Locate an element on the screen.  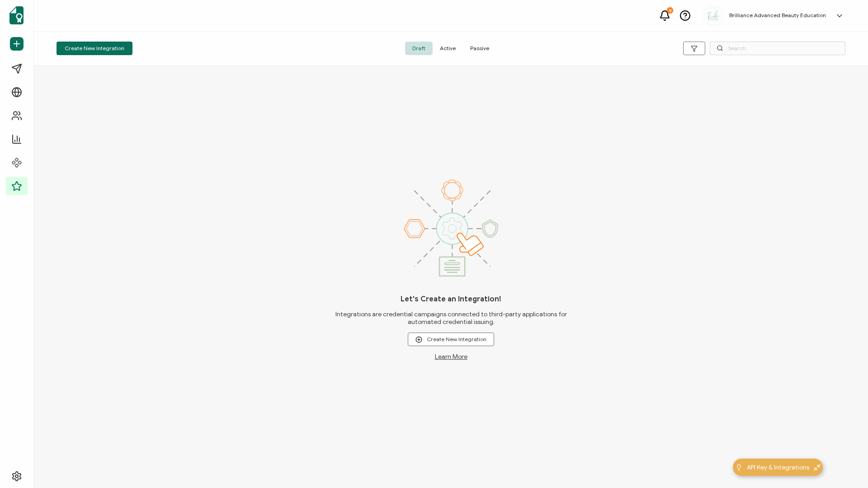
div: Chat Widget is located at coordinates (845, 466).